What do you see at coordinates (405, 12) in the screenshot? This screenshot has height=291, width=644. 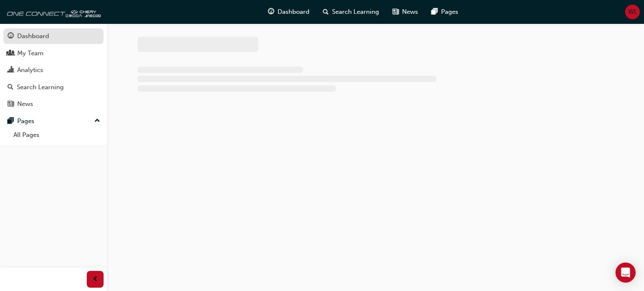 I see `a: news-iconNews` at bounding box center [405, 12].